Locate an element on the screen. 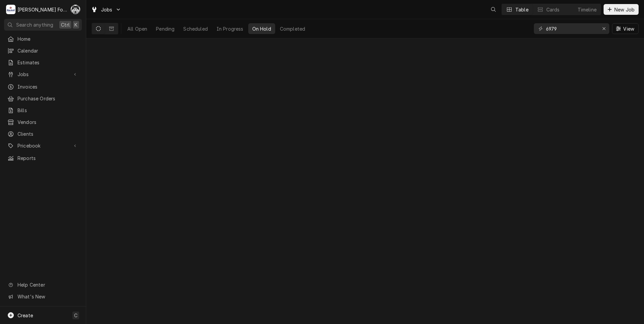 The height and width of the screenshot is (324, 644). button: Open search is located at coordinates (494, 9).